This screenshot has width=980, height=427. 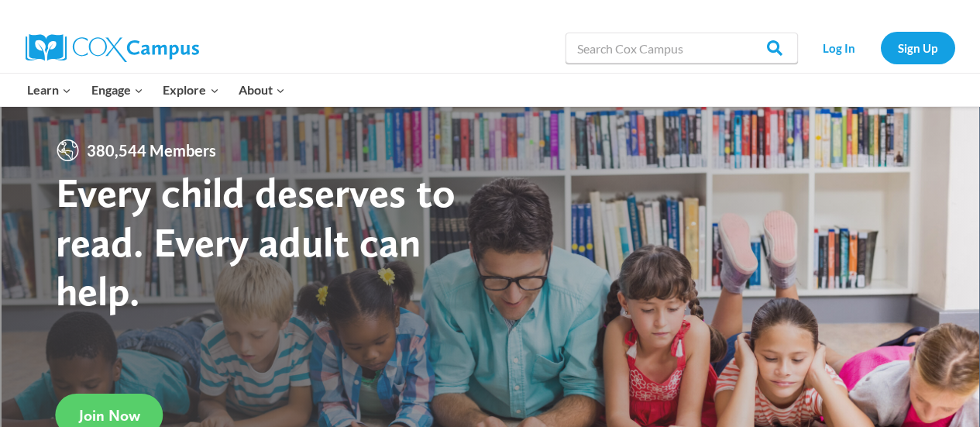 What do you see at coordinates (880, 48) in the screenshot?
I see `nav: Secondary Navigation` at bounding box center [880, 48].